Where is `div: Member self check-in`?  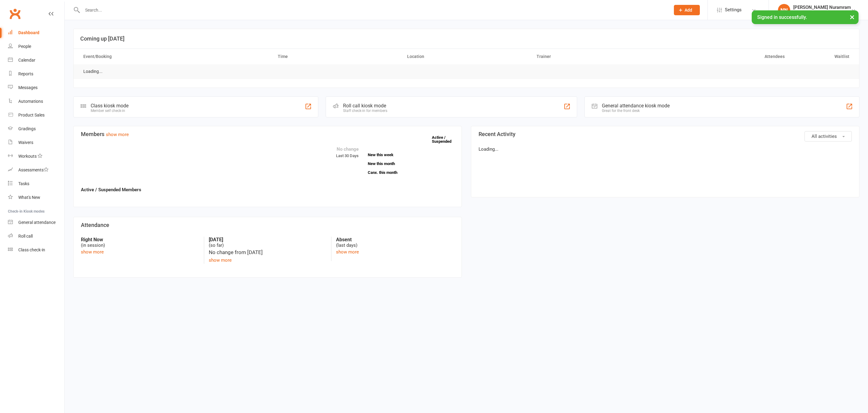
div: Member self check-in is located at coordinates (110, 111).